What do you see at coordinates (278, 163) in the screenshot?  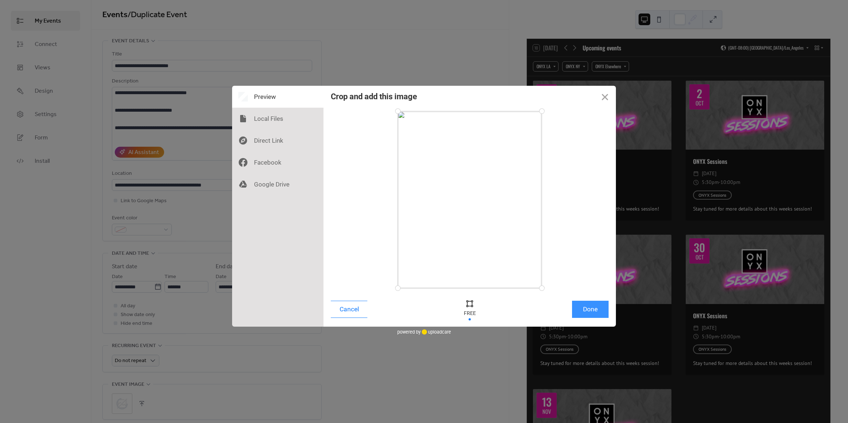 I see `div: Facebook` at bounding box center [278, 163].